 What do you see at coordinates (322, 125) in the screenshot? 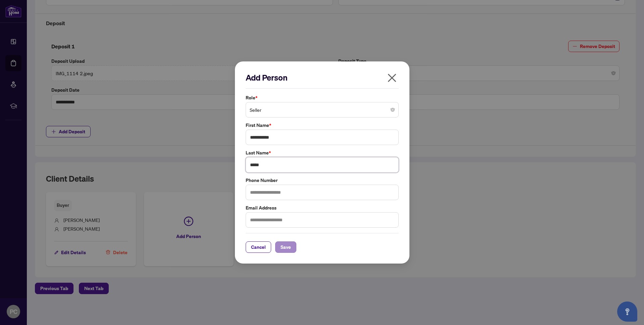
I see `label: First Name` at bounding box center [322, 125].